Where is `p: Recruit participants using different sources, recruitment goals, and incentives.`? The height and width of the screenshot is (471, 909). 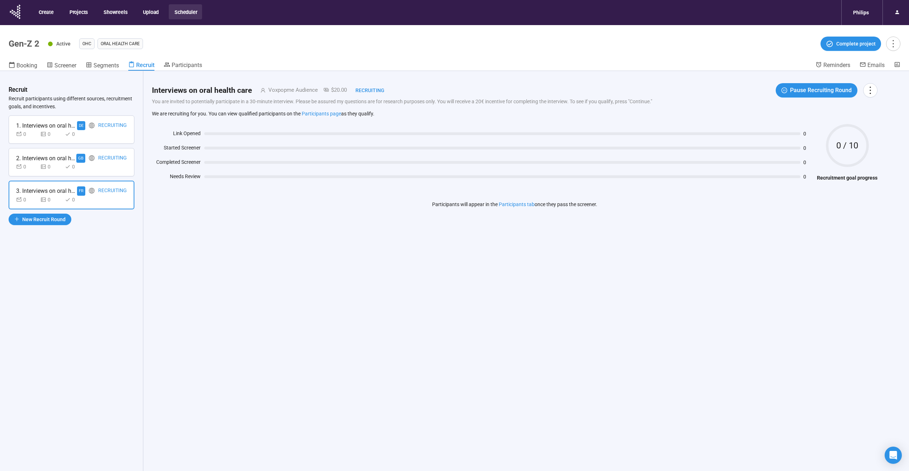 p: Recruit participants using different sources, recruitment goals, and incentives. is located at coordinates (71, 103).